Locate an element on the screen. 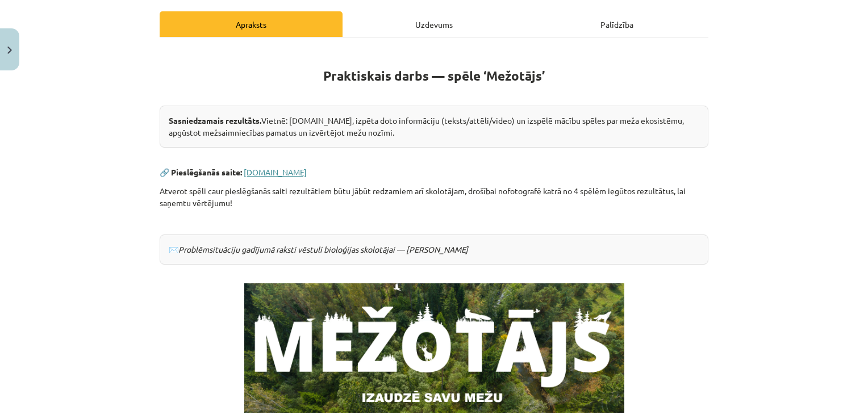  div: Apraksts is located at coordinates (251, 24).